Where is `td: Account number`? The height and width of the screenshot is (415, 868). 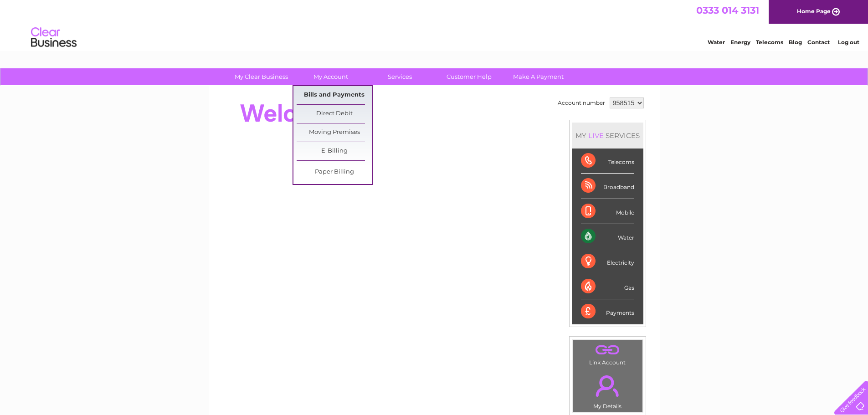 td: Account number is located at coordinates (581, 103).